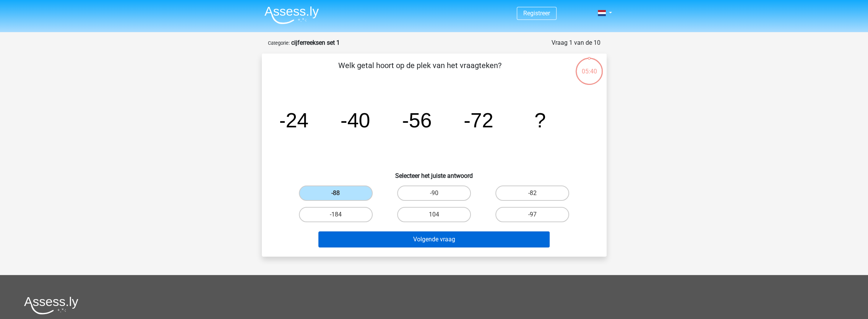  Describe the element at coordinates (576, 42) in the screenshot. I see `div: Vraag 1 van de 10` at that location.